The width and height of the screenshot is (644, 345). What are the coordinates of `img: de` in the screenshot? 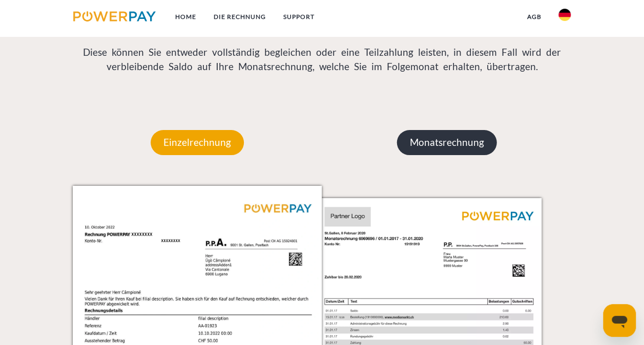 It's located at (564, 15).